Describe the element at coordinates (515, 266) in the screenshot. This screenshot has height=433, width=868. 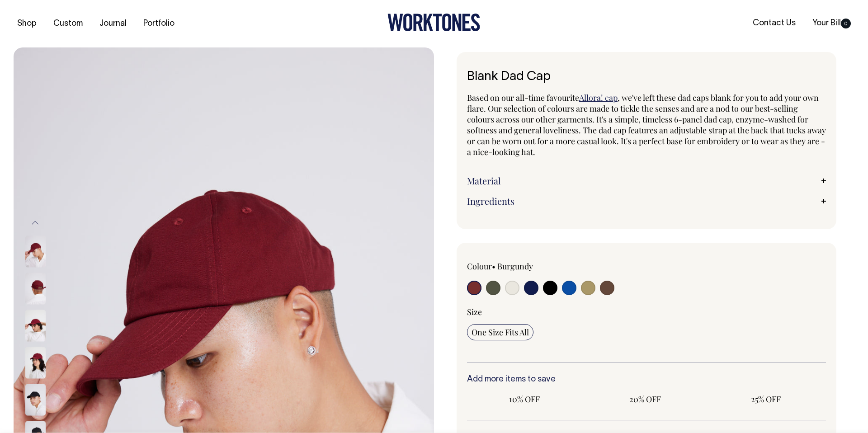
I see `label: Burgundy` at that location.